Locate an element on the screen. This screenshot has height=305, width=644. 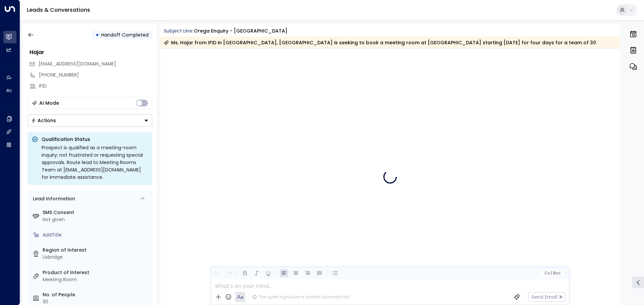
span: Cc Bcc is located at coordinates (552, 273).